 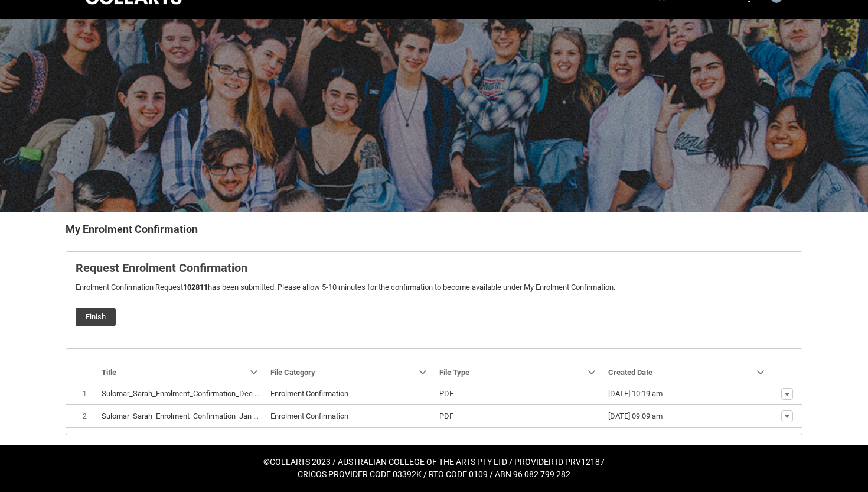 What do you see at coordinates (434, 287) in the screenshot?
I see `p: Enrolment Confirmation Request has been submitted. Please allow 5-10 minutes for the confirmation...` at bounding box center [434, 287].